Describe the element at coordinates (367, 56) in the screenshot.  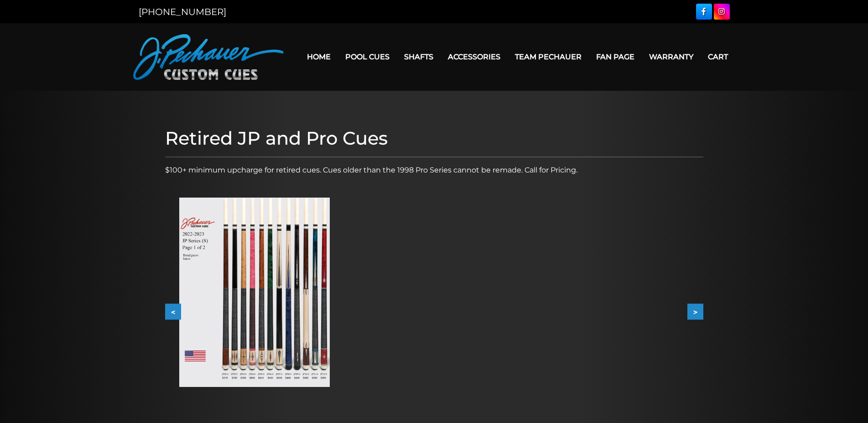
I see `a: Pool Cues` at that location.